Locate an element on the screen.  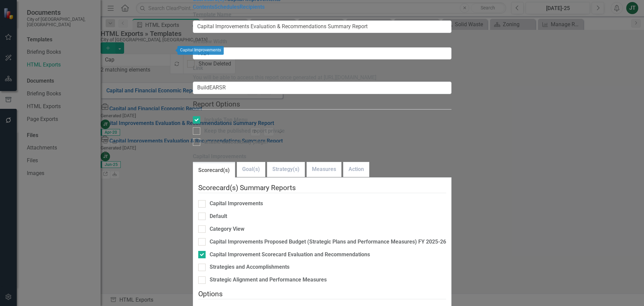
a: Goal(s) is located at coordinates (251, 169).